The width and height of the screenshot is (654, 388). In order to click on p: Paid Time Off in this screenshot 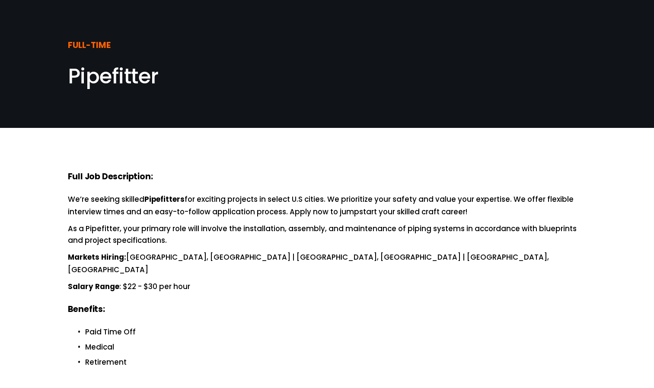, I will do `click(336, 332)`.